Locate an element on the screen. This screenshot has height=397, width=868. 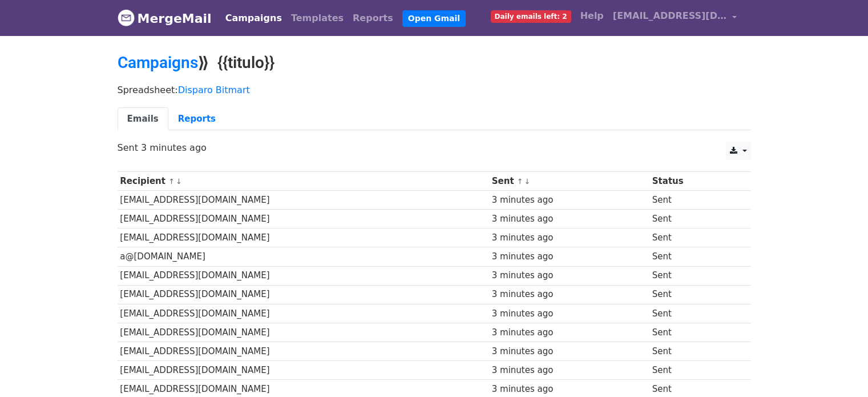
th: Sent is located at coordinates (569, 181).